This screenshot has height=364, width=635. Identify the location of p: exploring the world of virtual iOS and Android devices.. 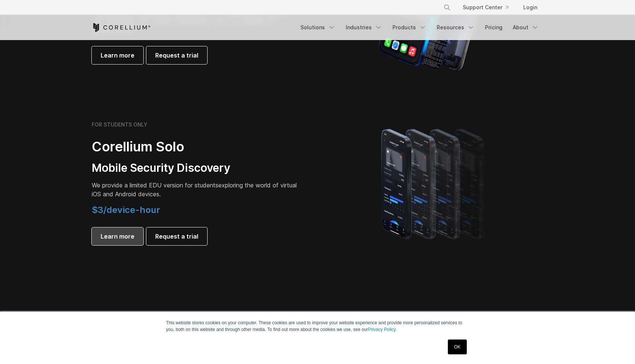
(196, 190).